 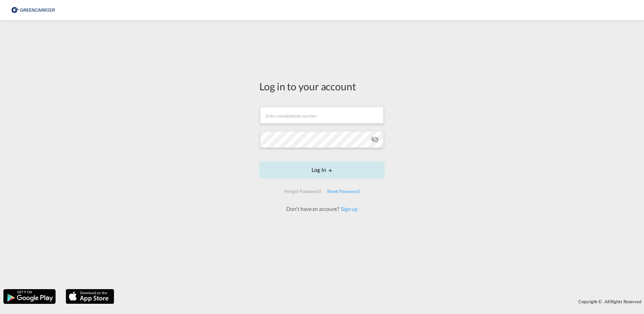 I want to click on div: Copyright © . All Rights Reserved, so click(x=380, y=302).